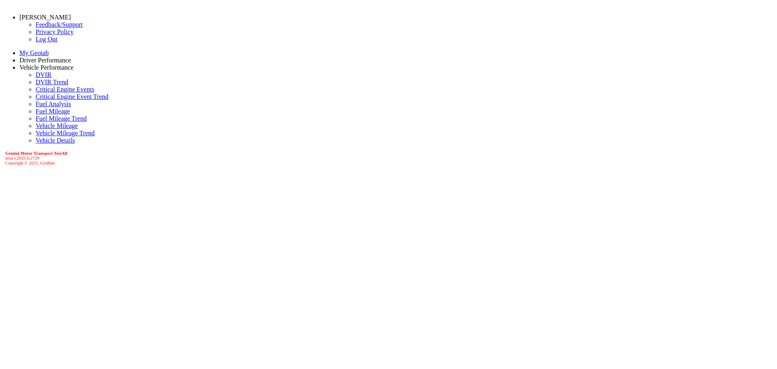 This screenshot has height=369, width=777. I want to click on a: Privacy Policy, so click(55, 32).